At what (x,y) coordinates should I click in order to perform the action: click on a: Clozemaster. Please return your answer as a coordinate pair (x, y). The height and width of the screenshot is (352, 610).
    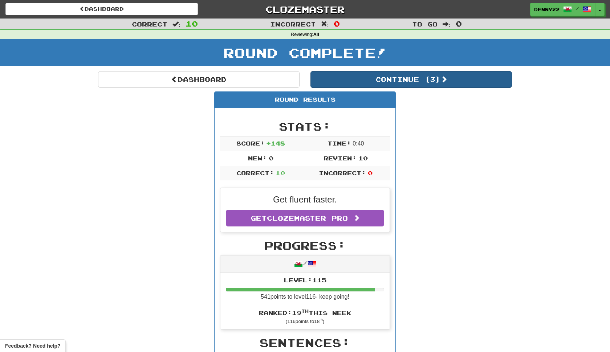
    Looking at the image, I should click on (305, 9).